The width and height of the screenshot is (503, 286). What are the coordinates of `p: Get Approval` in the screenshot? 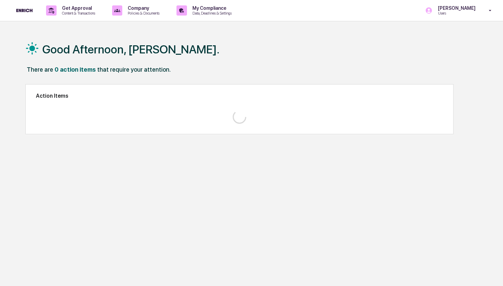 It's located at (78, 8).